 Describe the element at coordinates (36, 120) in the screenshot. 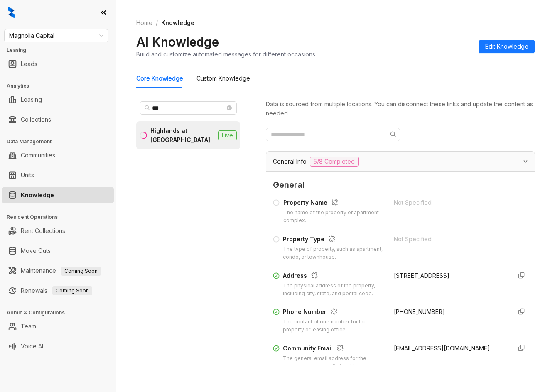

I see `a: Collections` at that location.